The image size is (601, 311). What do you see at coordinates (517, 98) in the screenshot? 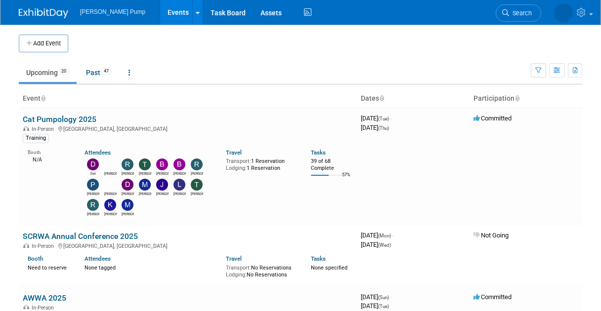
I see `a: Sort by Participation Type` at bounding box center [517, 98].